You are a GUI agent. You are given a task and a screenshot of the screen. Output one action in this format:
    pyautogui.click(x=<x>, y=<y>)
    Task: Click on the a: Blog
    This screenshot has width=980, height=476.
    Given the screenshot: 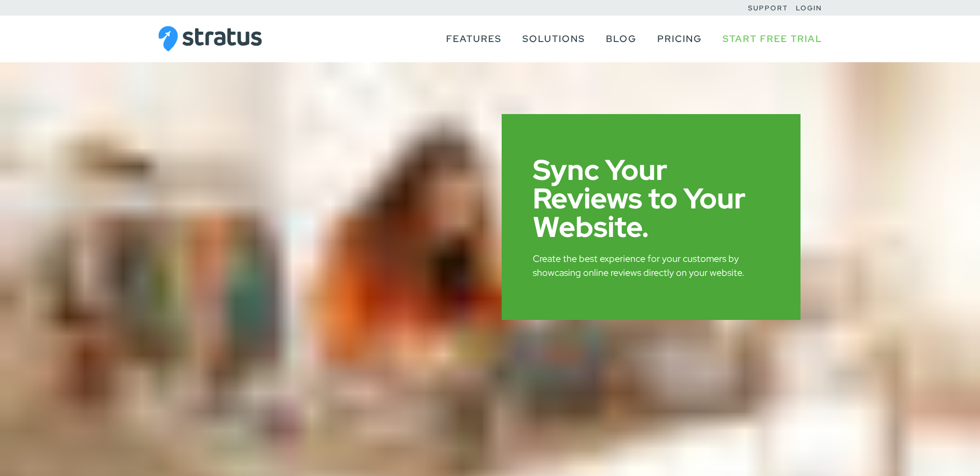 What is the action you would take?
    pyautogui.click(x=621, y=39)
    